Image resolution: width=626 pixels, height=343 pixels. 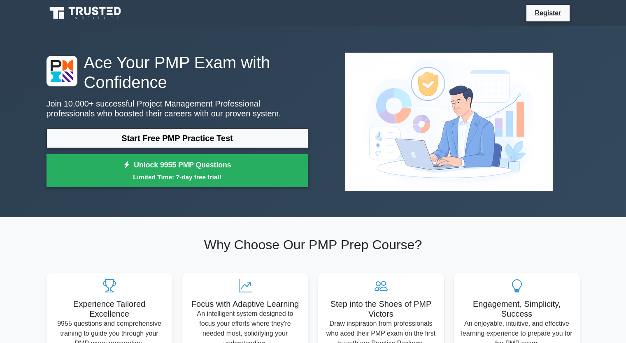 What do you see at coordinates (313, 245) in the screenshot?
I see `h2: Why Choose Our PMP Prep Course?` at bounding box center [313, 245].